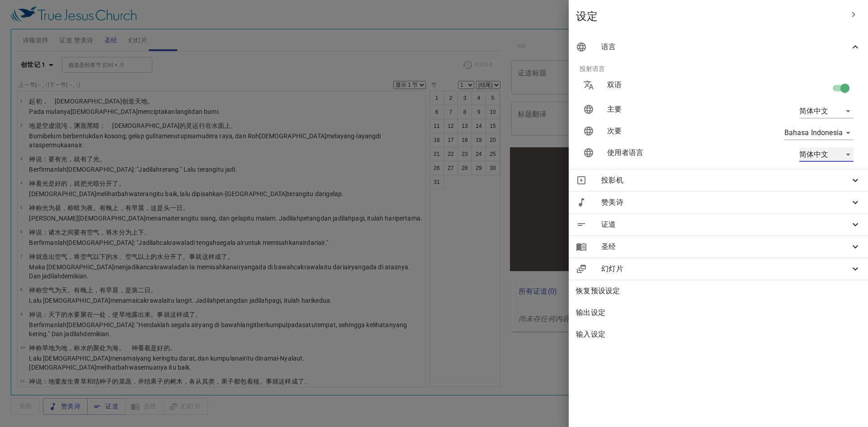 This screenshot has height=427, width=868. I want to click on span: 输入设定, so click(718, 335).